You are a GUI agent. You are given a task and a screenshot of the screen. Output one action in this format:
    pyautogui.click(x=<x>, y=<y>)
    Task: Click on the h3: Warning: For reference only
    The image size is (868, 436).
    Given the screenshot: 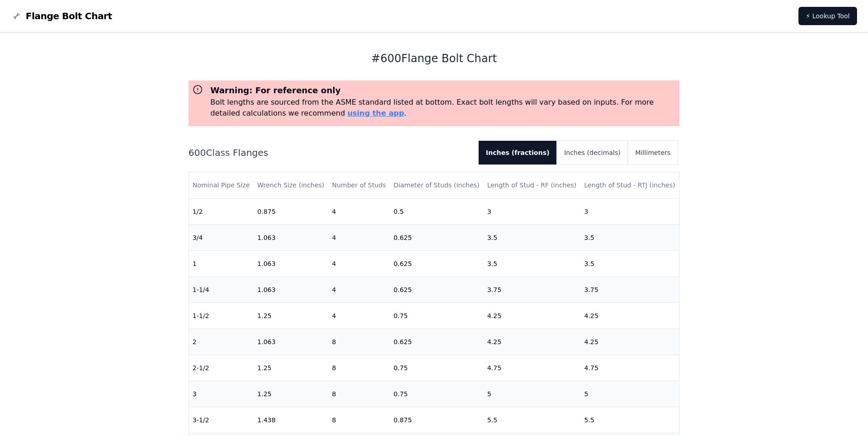 What is the action you would take?
    pyautogui.click(x=444, y=90)
    